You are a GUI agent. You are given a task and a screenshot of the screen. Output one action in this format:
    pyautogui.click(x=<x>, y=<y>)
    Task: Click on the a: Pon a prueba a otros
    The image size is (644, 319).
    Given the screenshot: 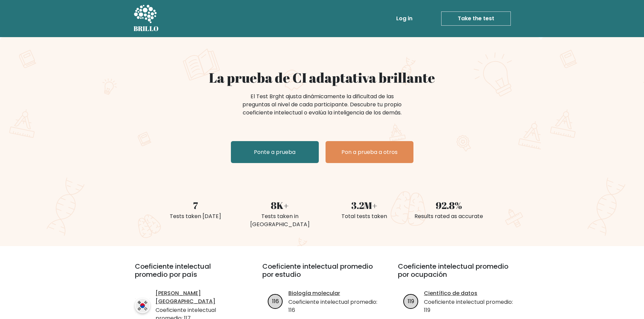 What is the action you would take?
    pyautogui.click(x=369, y=152)
    